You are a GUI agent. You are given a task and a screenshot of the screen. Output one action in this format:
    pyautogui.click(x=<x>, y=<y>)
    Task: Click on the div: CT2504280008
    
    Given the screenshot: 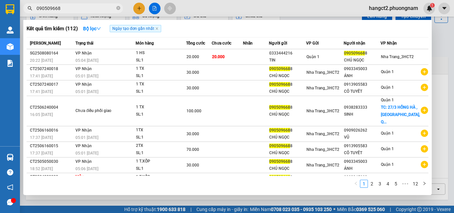 What is the action you would take?
    pyautogui.click(x=52, y=177)
    